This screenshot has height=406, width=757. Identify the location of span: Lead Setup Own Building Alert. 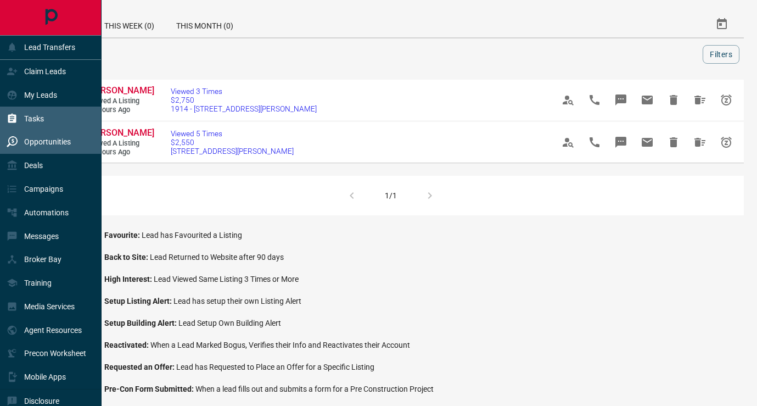
(229, 323).